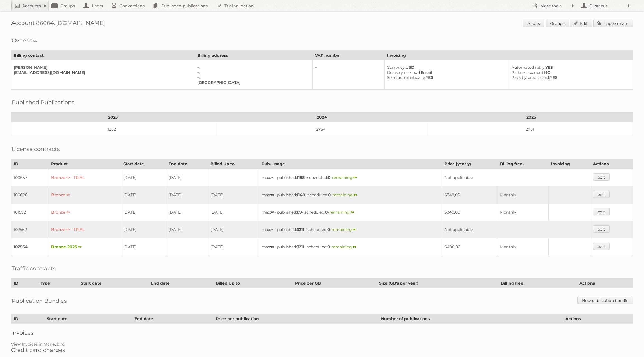  I want to click on div: Email, so click(445, 72).